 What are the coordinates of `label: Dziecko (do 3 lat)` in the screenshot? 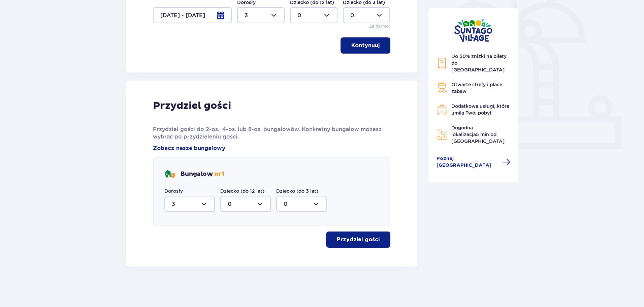 It's located at (297, 191).